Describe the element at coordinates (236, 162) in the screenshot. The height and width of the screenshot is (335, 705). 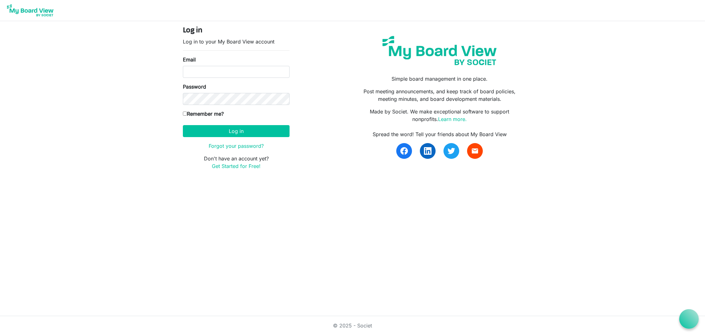
I see `p: Don't have an account yet?` at that location.